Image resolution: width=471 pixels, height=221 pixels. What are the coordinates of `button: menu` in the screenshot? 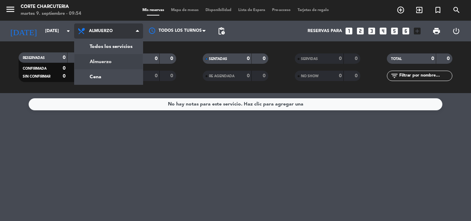 It's located at (10, 10).